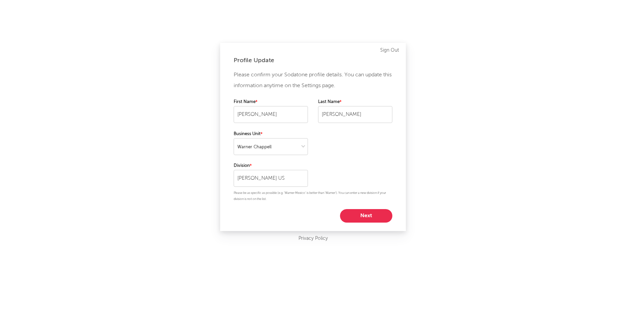 The image size is (626, 329). Describe the element at coordinates (355, 102) in the screenshot. I see `label: Last Name` at that location.